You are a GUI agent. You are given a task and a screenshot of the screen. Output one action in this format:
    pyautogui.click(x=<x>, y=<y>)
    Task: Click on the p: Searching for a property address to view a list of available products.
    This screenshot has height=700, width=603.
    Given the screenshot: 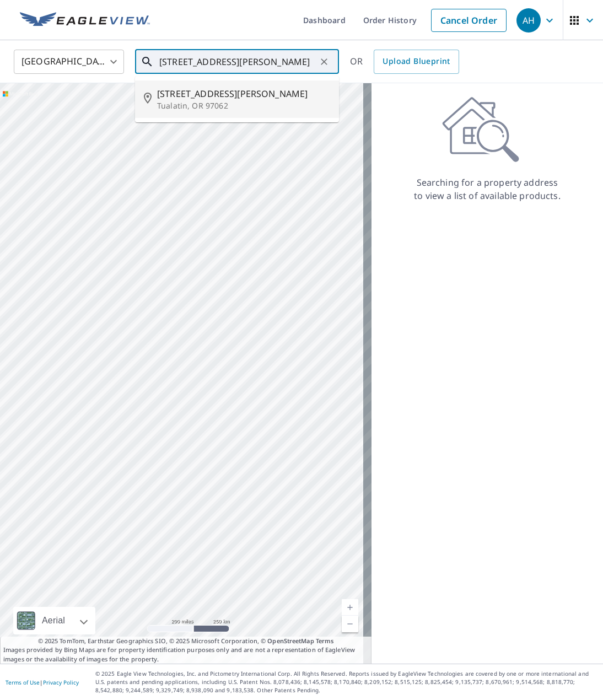 What is the action you would take?
    pyautogui.click(x=487, y=189)
    